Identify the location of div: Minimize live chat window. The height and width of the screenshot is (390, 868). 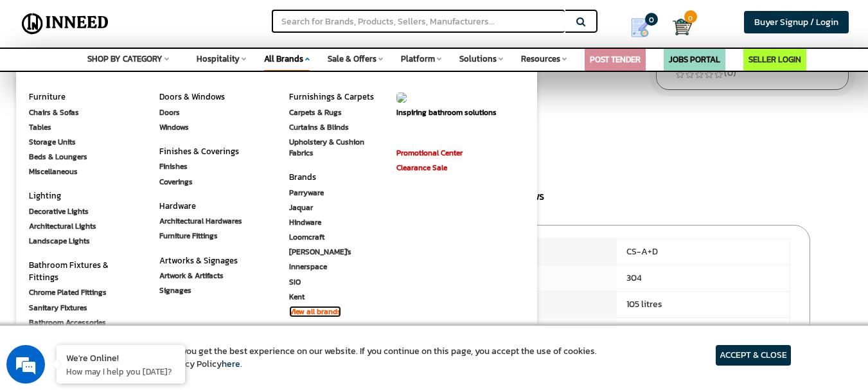
(226, 22).